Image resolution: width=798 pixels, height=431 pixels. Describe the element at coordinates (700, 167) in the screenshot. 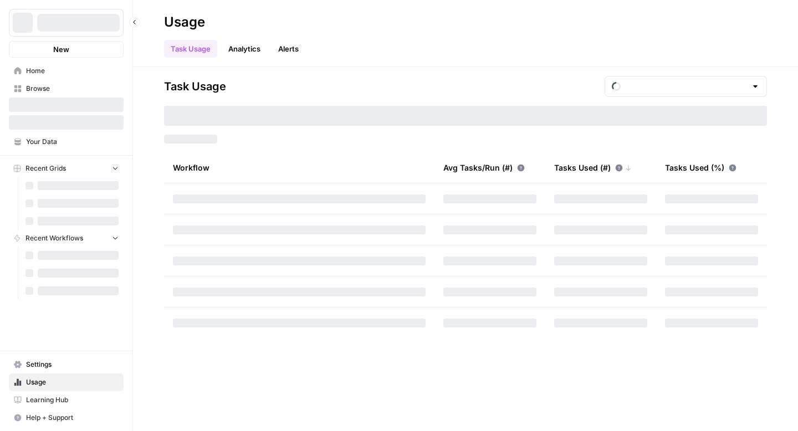

I see `div: Tasks Used (%)` at that location.